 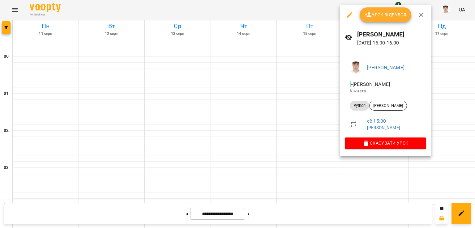 I want to click on button: Скасувати Урок, so click(x=385, y=143).